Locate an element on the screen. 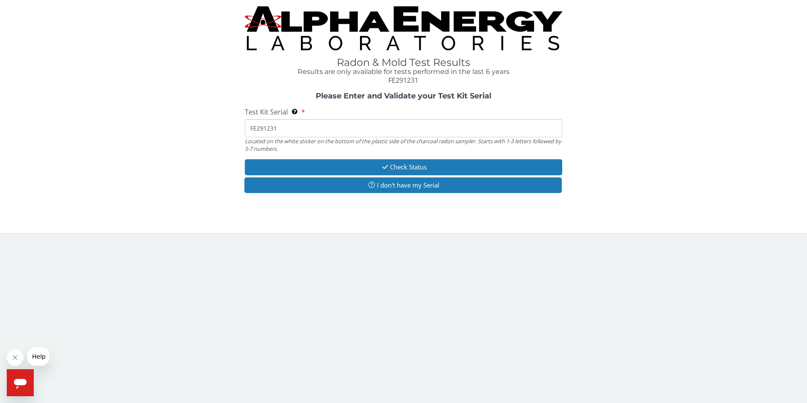 Image resolution: width=807 pixels, height=403 pixels. h4: Results are only available for tests performed in the last 6 years is located at coordinates (404, 72).